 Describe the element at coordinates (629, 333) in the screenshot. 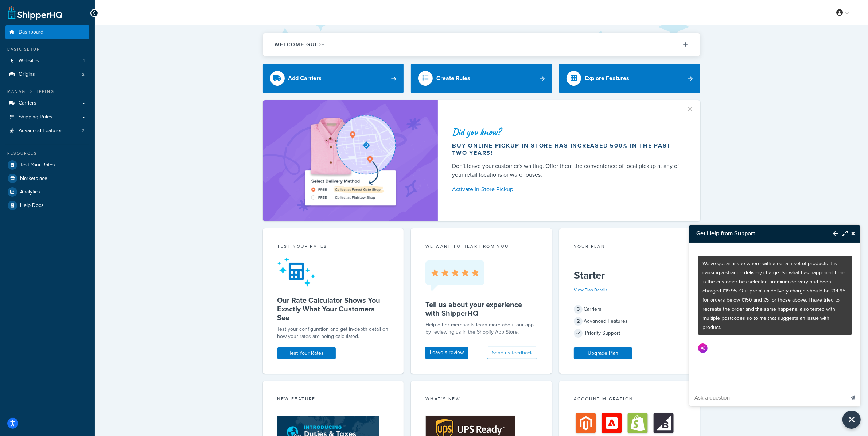

I see `div: Priority Support` at that location.